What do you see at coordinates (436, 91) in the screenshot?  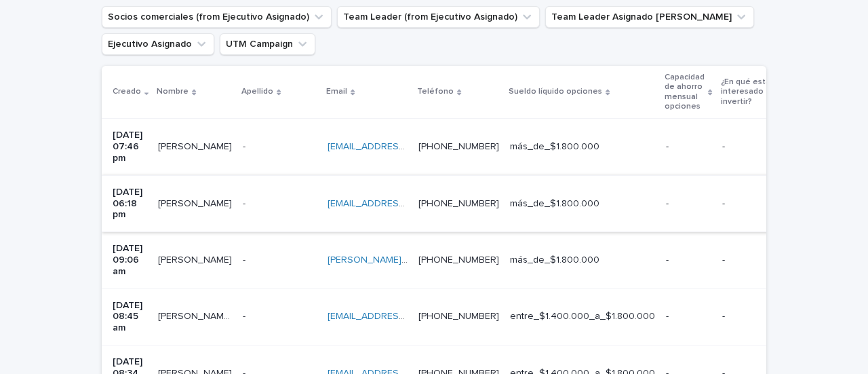 I see `p: Teléfono` at bounding box center [436, 91].